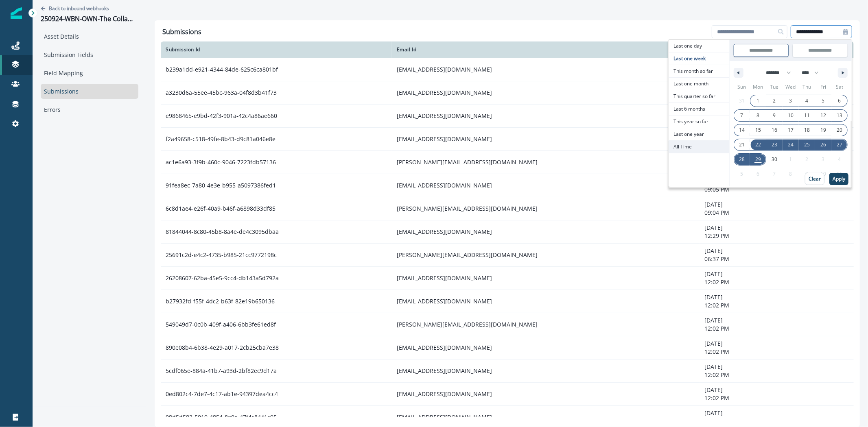  What do you see at coordinates (699, 59) in the screenshot?
I see `span: Last one week` at bounding box center [699, 59].